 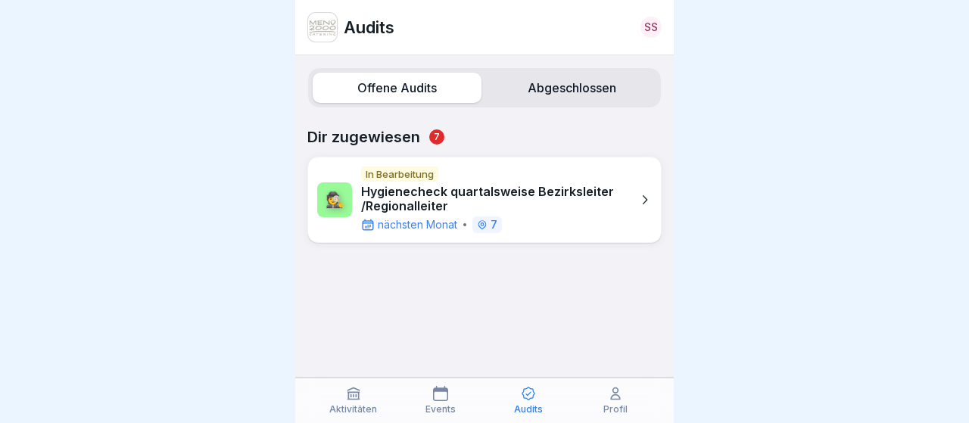 I want to click on p: Events, so click(x=441, y=410).